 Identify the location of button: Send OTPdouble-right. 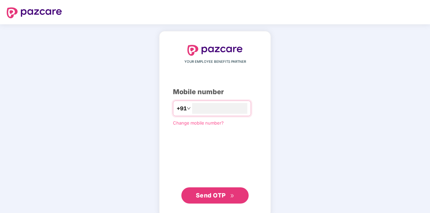
(215, 195).